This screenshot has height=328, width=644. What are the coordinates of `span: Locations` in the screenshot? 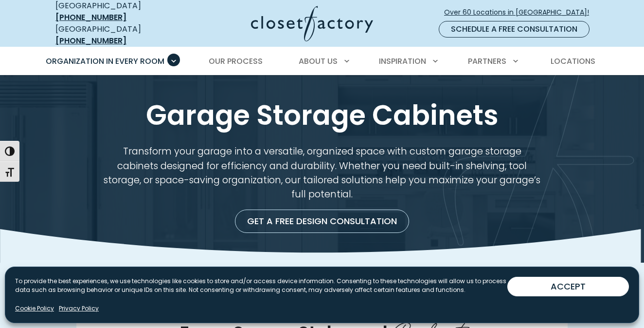 It's located at (573, 60).